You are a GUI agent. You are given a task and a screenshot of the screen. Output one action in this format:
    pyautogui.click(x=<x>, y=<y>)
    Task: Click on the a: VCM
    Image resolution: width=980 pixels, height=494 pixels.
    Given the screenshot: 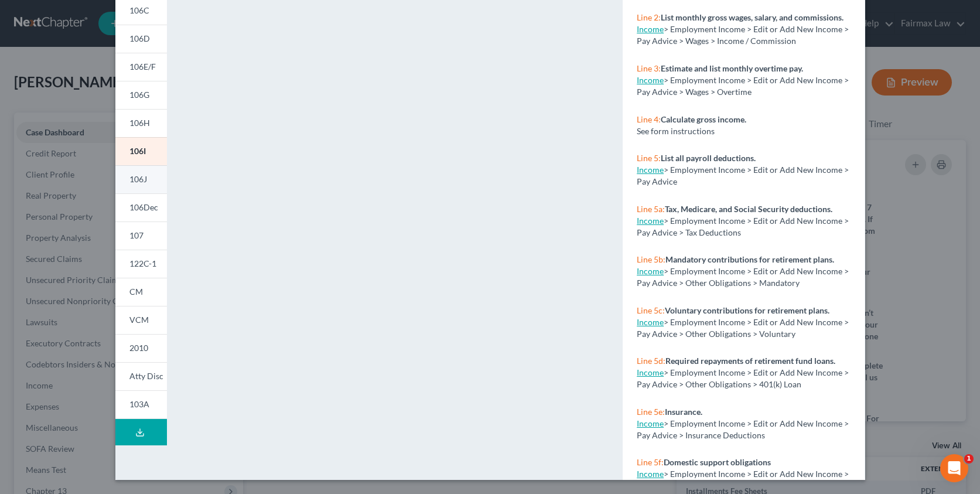 What is the action you would take?
    pyautogui.click(x=141, y=320)
    